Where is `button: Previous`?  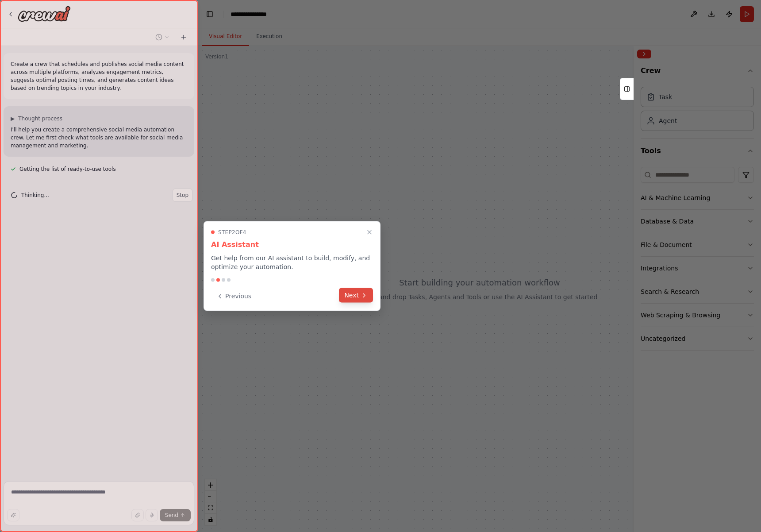 button: Previous is located at coordinates (234, 296).